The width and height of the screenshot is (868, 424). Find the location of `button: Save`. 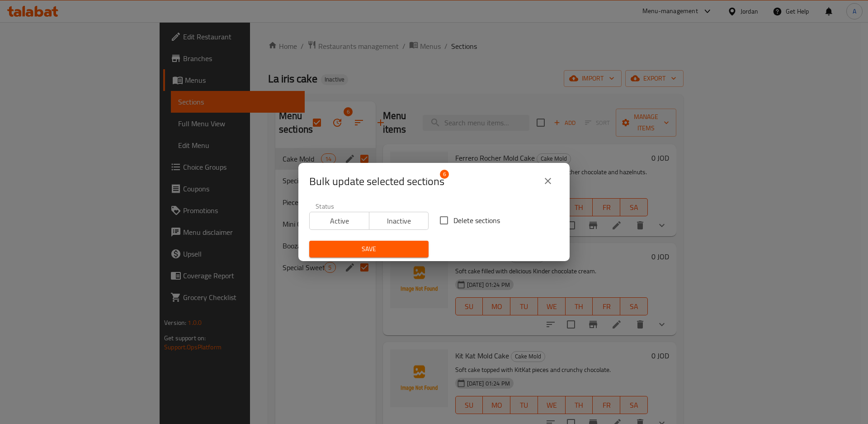

button: Save is located at coordinates (369, 249).